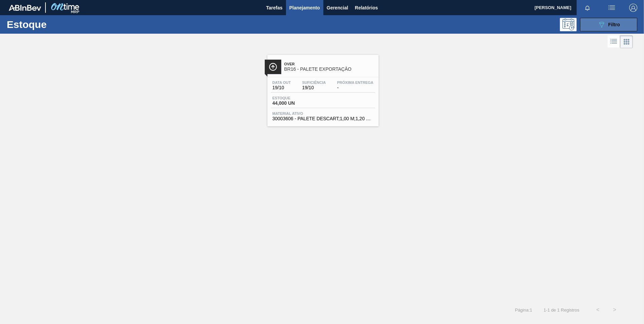 This screenshot has width=644, height=324. Describe the element at coordinates (322, 88) in the screenshot. I see `a: ÍconeOverBR16 - PALETE EXPORTAÇÃOData out19/10Suficiência19/10Próxima Entrega-Estoque44,000 UNMat...` at that location.